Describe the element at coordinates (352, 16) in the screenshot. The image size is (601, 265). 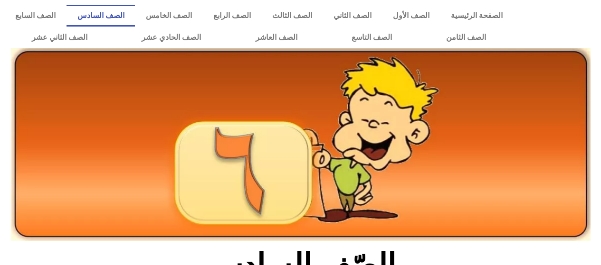
I see `a: الصف الثاني` at that location.